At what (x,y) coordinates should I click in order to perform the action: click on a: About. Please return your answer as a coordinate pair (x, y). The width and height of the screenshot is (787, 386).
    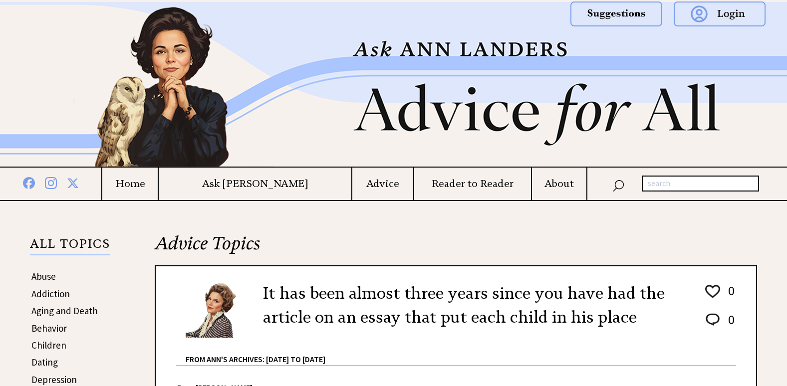
    Looking at the image, I should click on (559, 184).